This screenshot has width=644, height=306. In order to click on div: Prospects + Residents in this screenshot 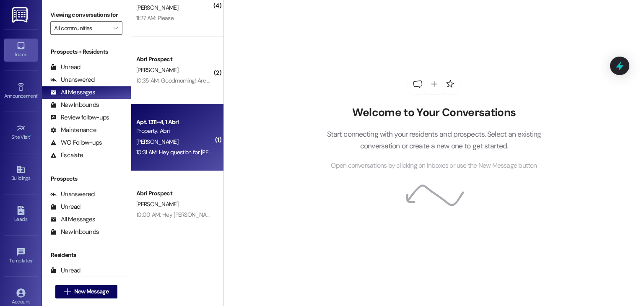, I will do `click(86, 52)`.